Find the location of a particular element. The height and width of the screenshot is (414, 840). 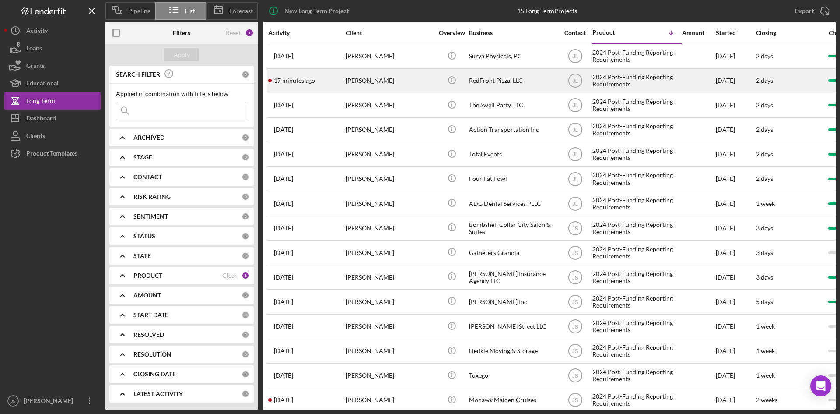

div: Overview is located at coordinates (452, 33).